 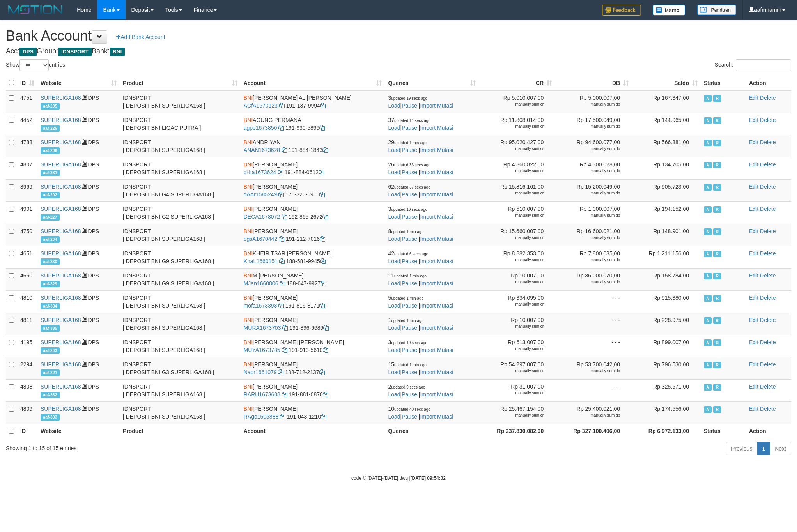 I want to click on a: Copy 1887122137 to clipboard, so click(x=322, y=372).